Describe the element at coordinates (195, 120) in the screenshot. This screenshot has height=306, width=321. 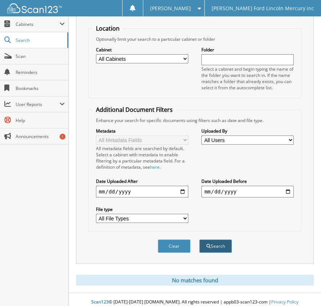
I see `div: Enhance your search for specific documents using filters such as date and file type.` at that location.